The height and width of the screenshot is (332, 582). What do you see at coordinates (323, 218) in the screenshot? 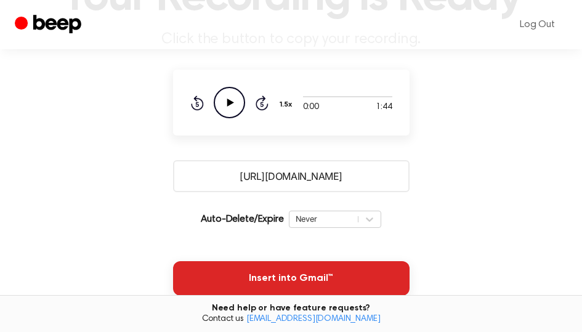
I see `div: Never` at bounding box center [323, 218].